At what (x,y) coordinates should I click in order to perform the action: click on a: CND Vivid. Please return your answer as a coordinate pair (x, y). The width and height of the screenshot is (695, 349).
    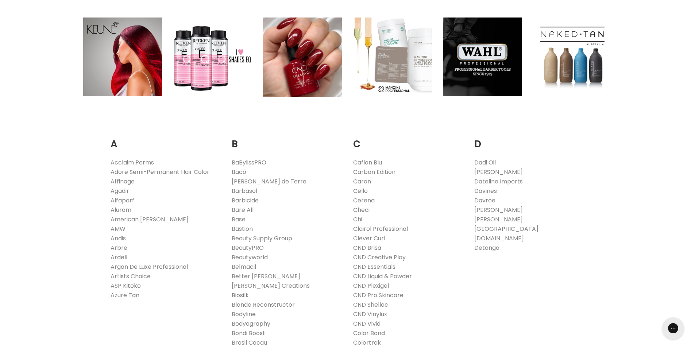
    Looking at the image, I should click on (367, 324).